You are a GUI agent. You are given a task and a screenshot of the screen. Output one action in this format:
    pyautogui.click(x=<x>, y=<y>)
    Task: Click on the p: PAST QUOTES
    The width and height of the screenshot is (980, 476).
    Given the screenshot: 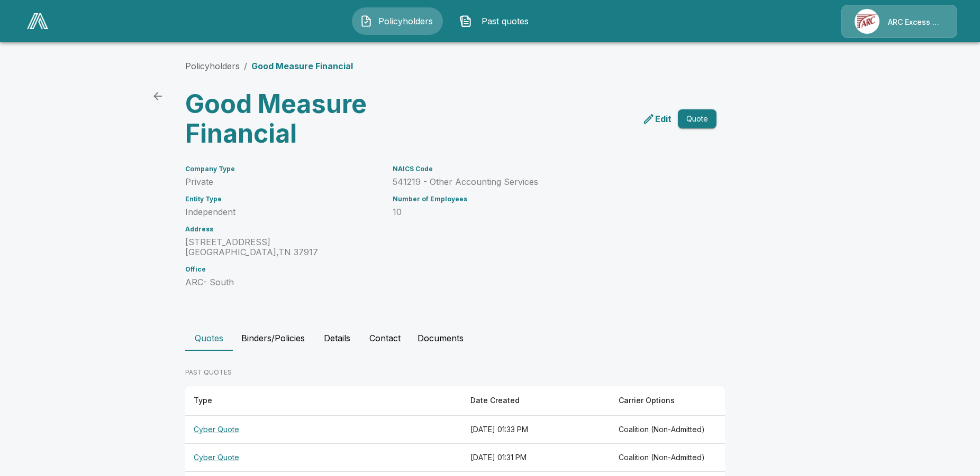 What is the action you would take?
    pyautogui.click(x=455, y=373)
    